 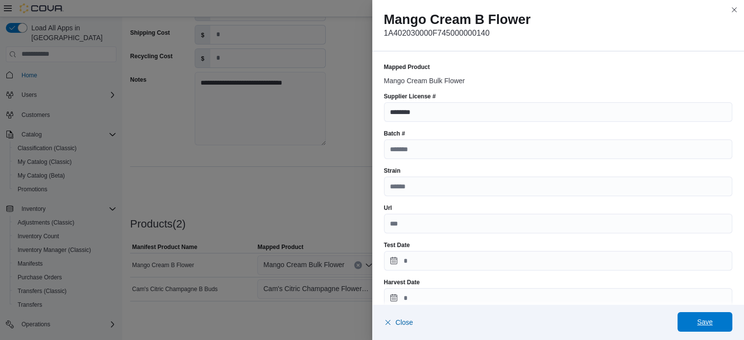 What do you see at coordinates (558, 20) in the screenshot?
I see `h2: Mango Cream B Flower` at bounding box center [558, 20].